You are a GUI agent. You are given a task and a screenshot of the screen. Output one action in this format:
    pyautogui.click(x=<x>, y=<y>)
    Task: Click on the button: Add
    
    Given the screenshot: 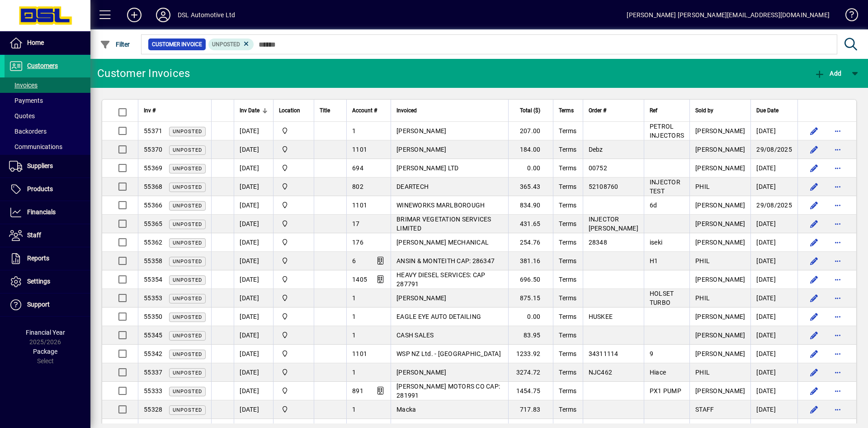 What is the action you would take?
    pyautogui.click(x=134, y=15)
    